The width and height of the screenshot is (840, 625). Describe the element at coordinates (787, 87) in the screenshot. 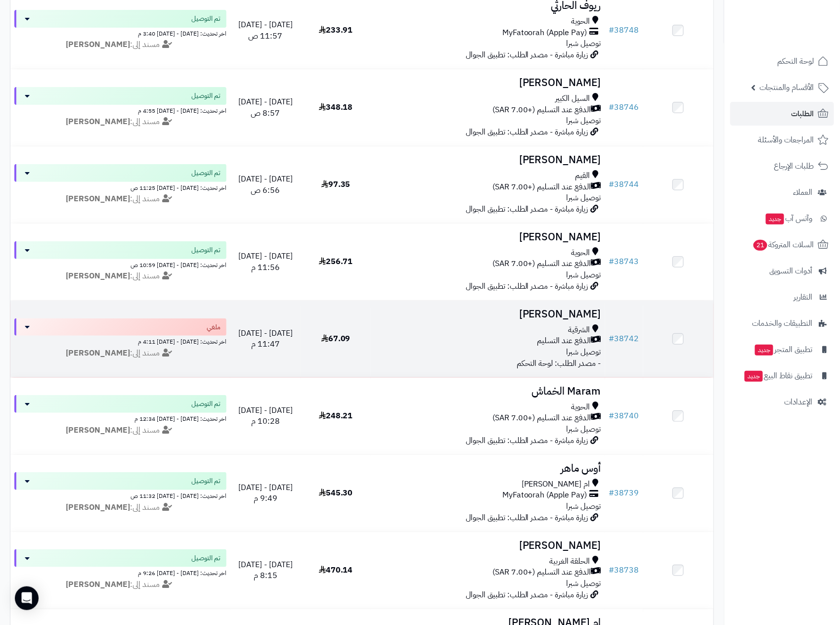

I see `span: الأقسام والمنتجات` at that location.